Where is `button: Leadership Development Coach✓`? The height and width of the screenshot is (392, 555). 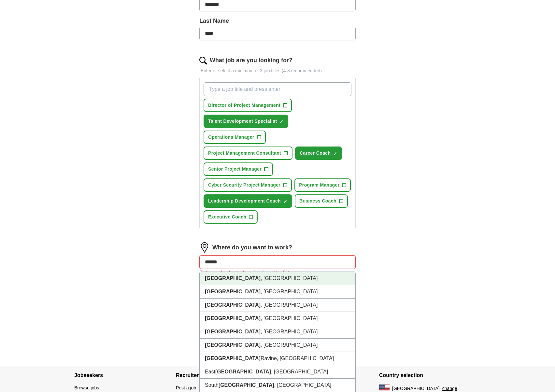 button: Leadership Development Coach✓ is located at coordinates (248, 201).